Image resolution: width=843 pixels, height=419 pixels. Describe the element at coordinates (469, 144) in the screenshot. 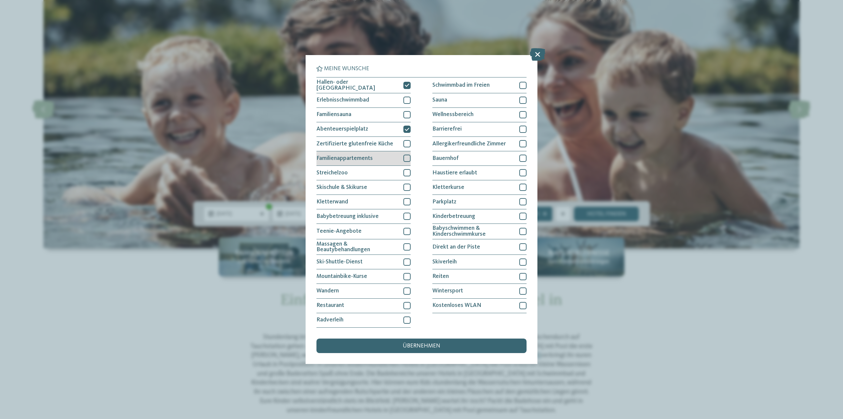

I see `span: Allergikerfreundliche Zimmer` at that location.